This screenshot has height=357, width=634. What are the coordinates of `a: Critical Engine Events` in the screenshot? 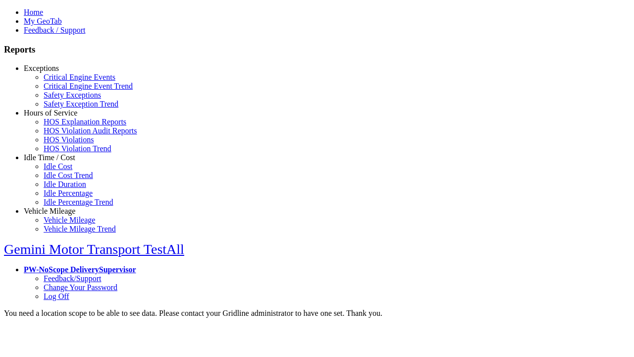 It's located at (79, 77).